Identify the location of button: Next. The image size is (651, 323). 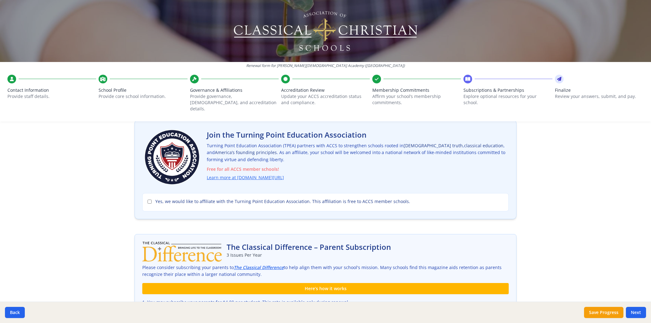
(636, 312).